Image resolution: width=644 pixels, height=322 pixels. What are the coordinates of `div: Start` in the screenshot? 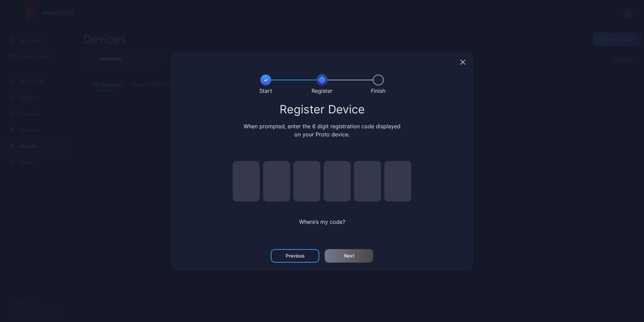 It's located at (266, 91).